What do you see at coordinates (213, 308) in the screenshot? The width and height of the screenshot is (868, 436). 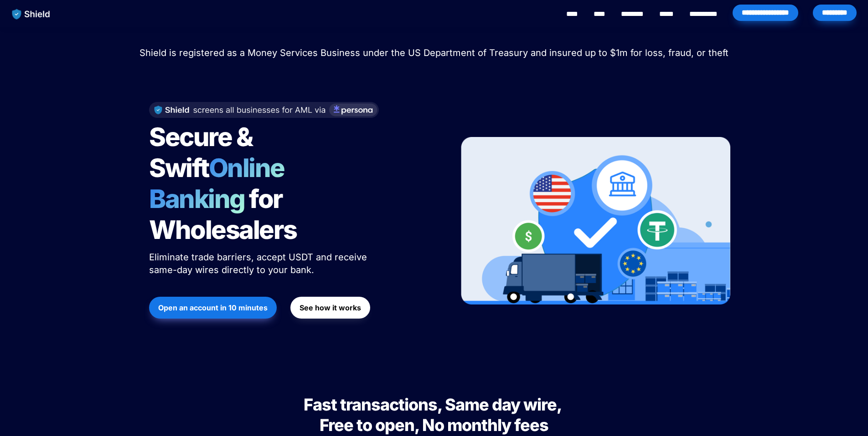 I see `button: Open an account in 10 minutes` at bounding box center [213, 308].